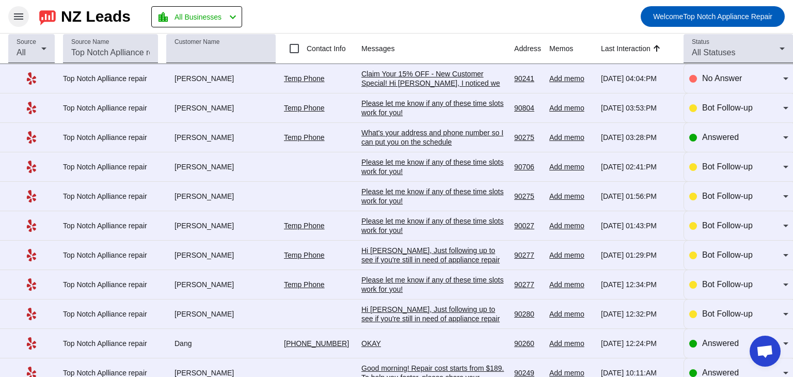 This screenshot has height=377, width=793. Describe the element at coordinates (434, 137) in the screenshot. I see `div: What's your address and phone number so I can put you on the schedule` at that location.